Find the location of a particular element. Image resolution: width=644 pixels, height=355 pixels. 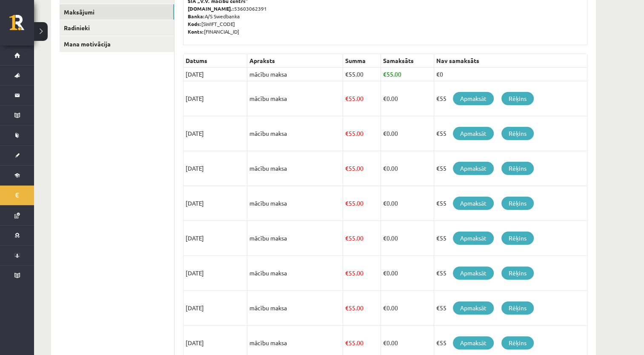

a: Maksājumi is located at coordinates (117, 12).